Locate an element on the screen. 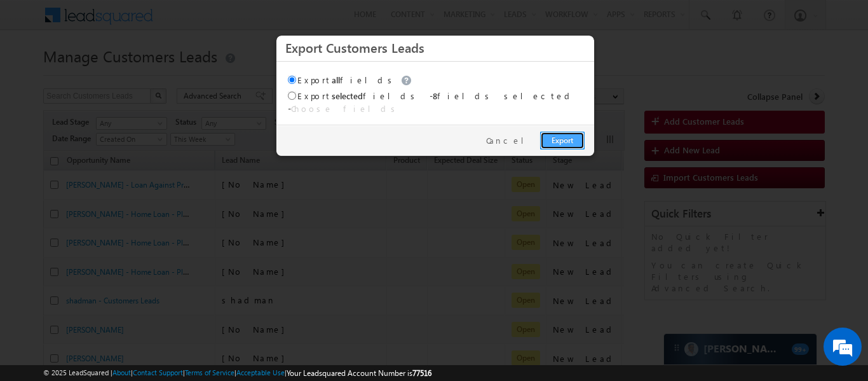 Image resolution: width=868 pixels, height=381 pixels. span: selected is located at coordinates (347, 95).